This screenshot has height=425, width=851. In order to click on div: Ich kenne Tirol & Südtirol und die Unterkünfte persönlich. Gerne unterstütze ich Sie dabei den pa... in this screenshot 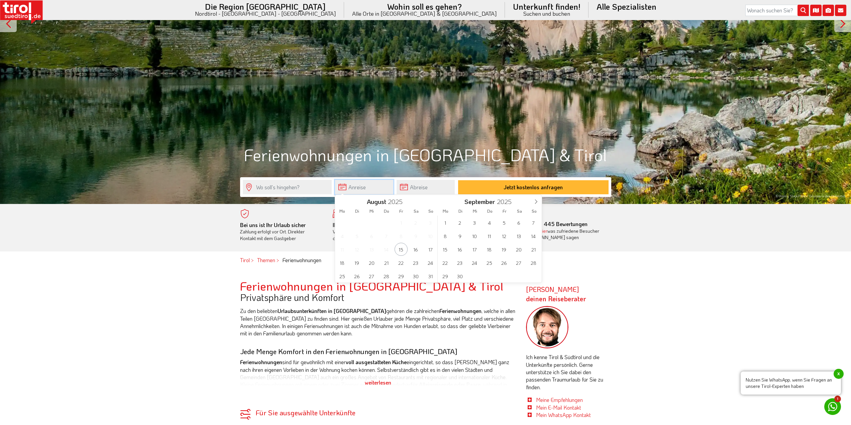, I will do `click(569, 363)`.